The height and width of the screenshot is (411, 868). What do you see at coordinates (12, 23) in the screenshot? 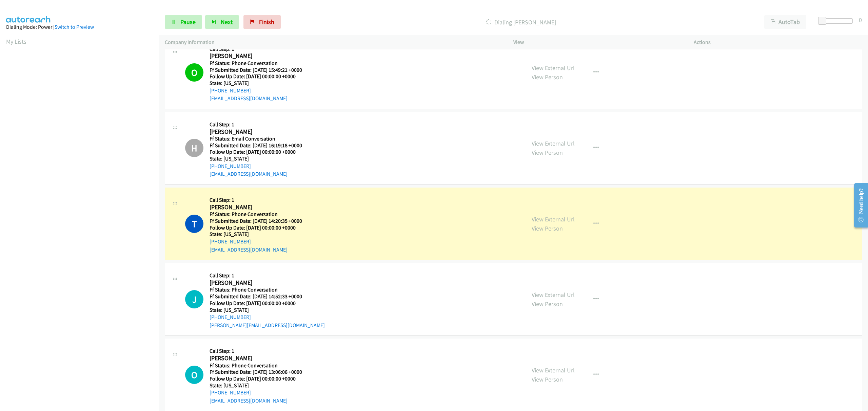
I see `div: Need help?` at bounding box center [12, 23].